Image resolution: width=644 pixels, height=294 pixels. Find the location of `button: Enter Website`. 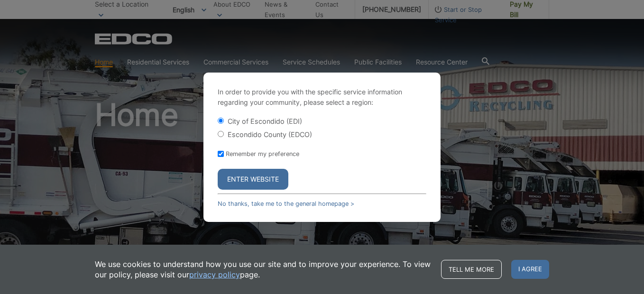

button: Enter Website is located at coordinates (253, 179).